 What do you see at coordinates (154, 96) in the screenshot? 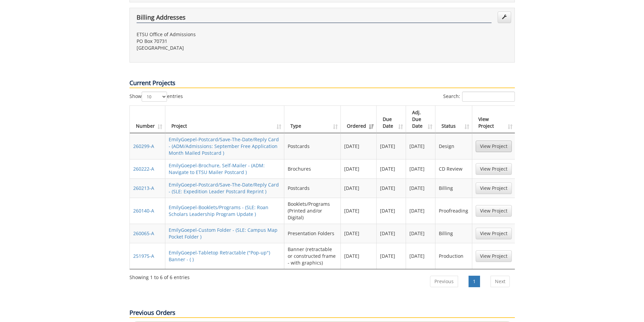
I see `select: Showentries` at bounding box center [154, 96].